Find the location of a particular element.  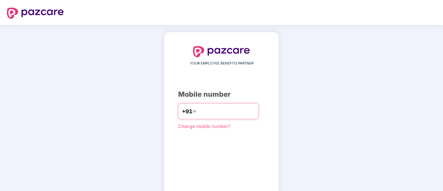

a: Change mobile number? is located at coordinates (204, 126).